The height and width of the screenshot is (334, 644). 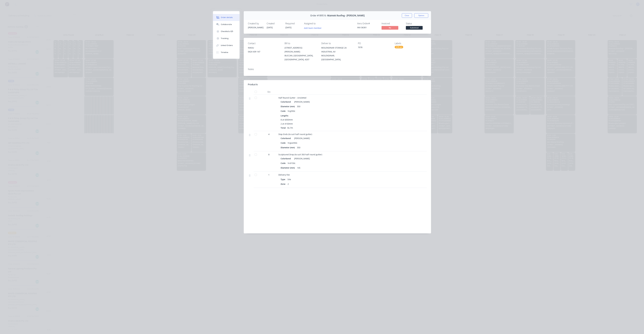 I want to click on div: Zone, so click(x=284, y=184).